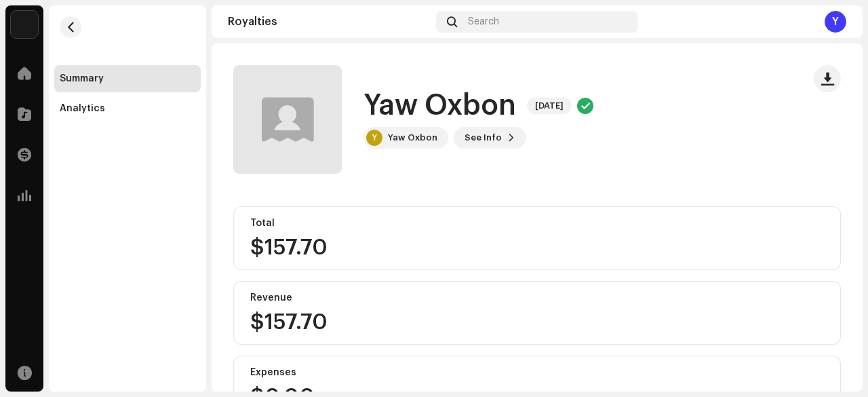 The image size is (868, 397). What do you see at coordinates (483, 138) in the screenshot?
I see `span: See Info` at bounding box center [483, 138].